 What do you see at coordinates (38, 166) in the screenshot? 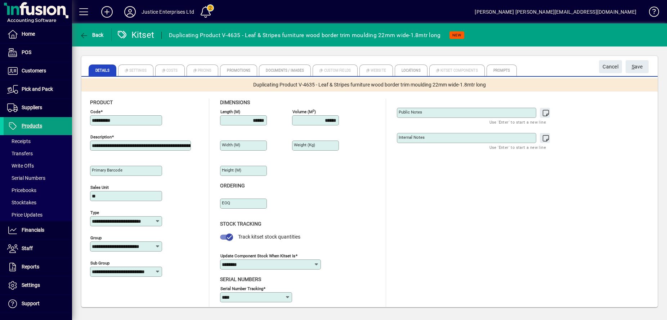
I see `a: Write Offs` at bounding box center [38, 166].